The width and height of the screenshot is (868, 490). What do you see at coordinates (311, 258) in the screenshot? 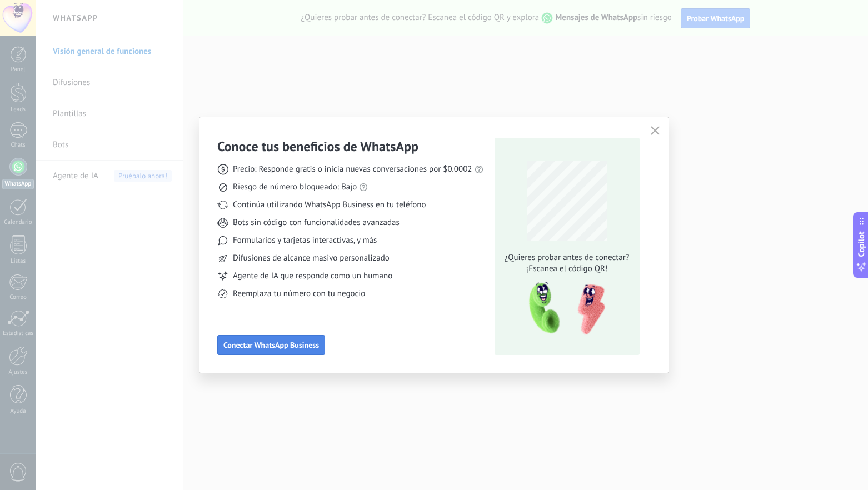
I see `span: Difusiones de alcance masivo personalizado` at bounding box center [311, 258].